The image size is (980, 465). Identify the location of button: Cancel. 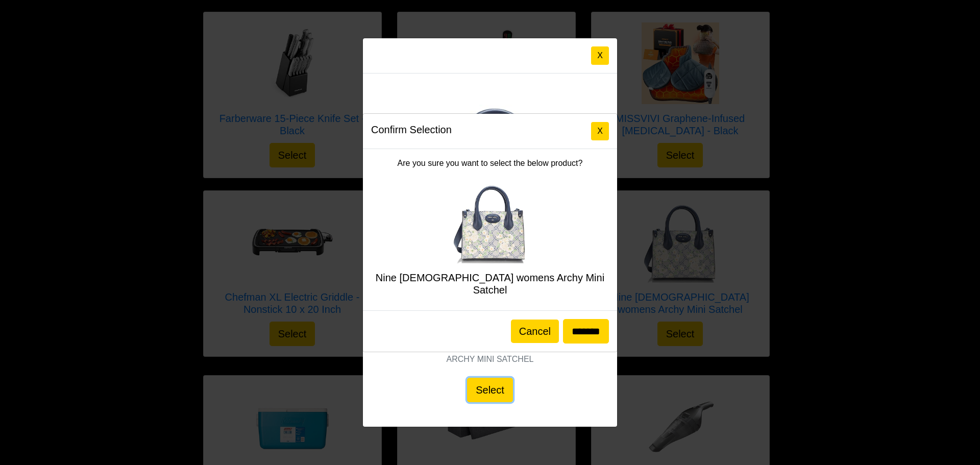
(534, 331).